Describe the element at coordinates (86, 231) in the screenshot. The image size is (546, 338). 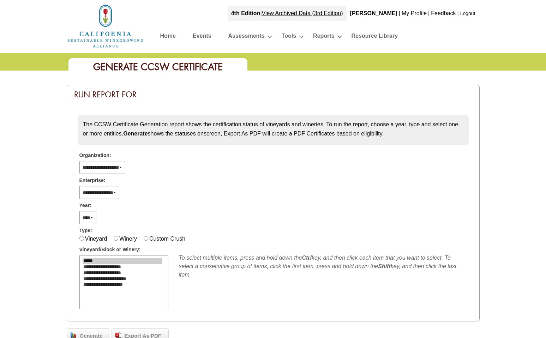
I see `span: Type:` at that location.